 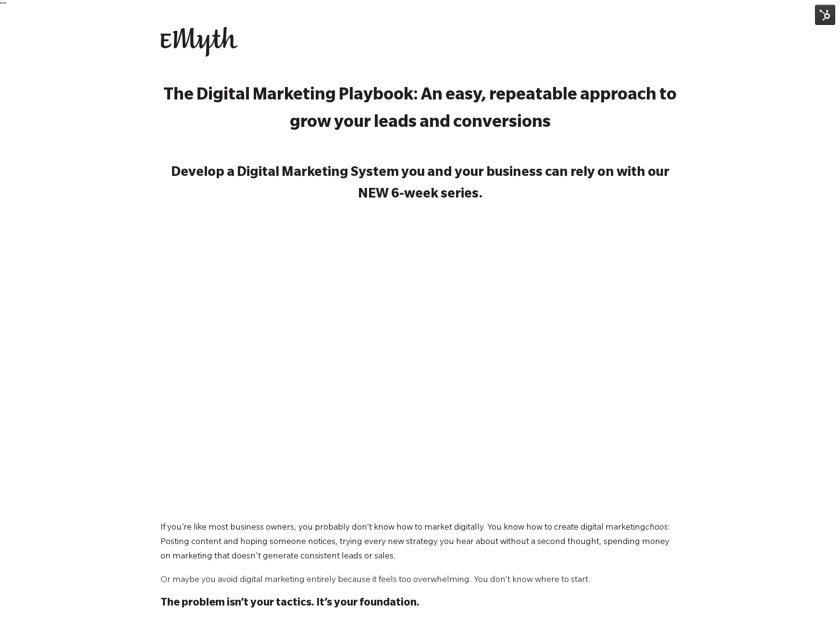 What do you see at coordinates (290, 604) in the screenshot?
I see `strong: The problem isn’t your tactics. It’s your foundation.` at bounding box center [290, 604].